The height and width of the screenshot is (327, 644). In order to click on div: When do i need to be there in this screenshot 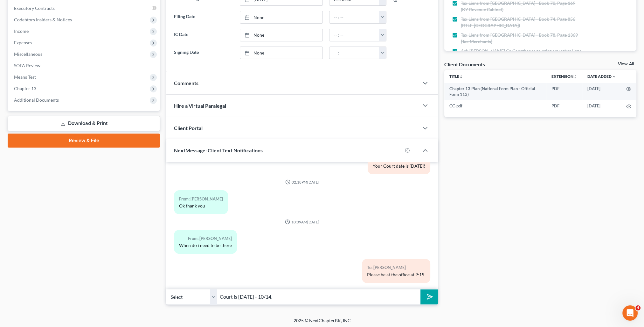, I will do `click(205, 245)`.